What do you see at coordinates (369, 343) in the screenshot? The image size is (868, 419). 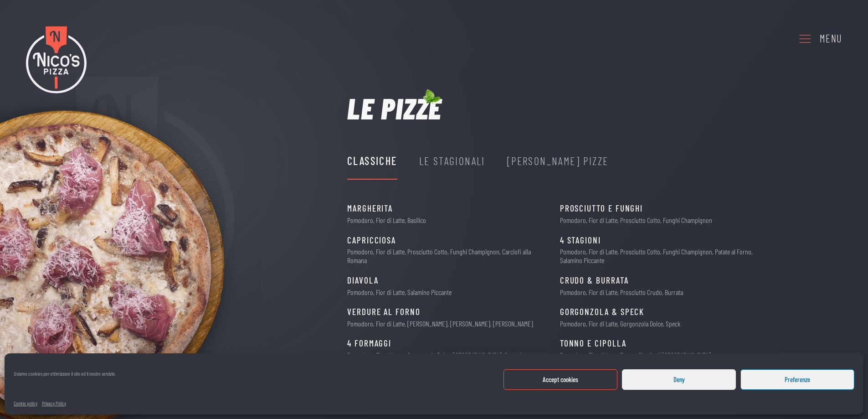 I see `span: 4 Formaggi` at bounding box center [369, 343].